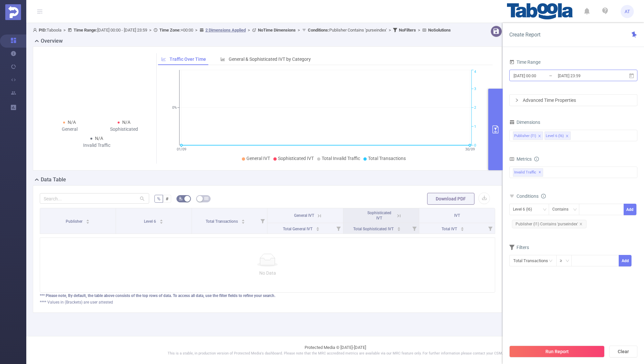  What do you see at coordinates (85, 30) in the screenshot?
I see `b: Time Range:` at bounding box center [85, 30].